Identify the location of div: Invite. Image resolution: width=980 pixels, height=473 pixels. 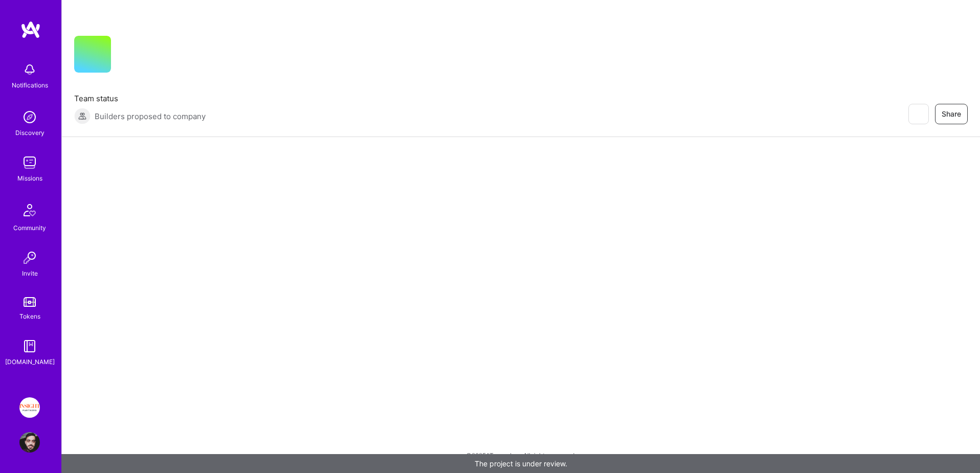
(30, 273).